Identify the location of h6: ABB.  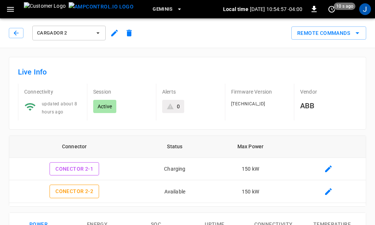
(329, 106).